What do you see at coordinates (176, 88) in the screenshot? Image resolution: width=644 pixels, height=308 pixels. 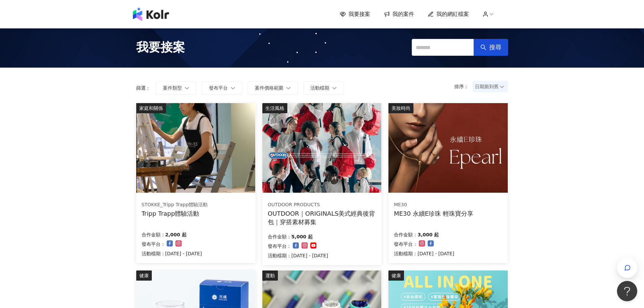 I see `button: 案件類型` at bounding box center [176, 88].